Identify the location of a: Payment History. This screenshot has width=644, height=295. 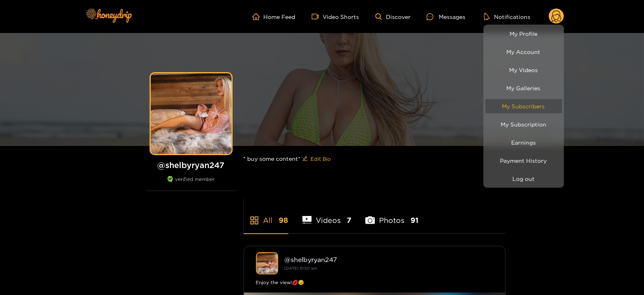
(524, 160).